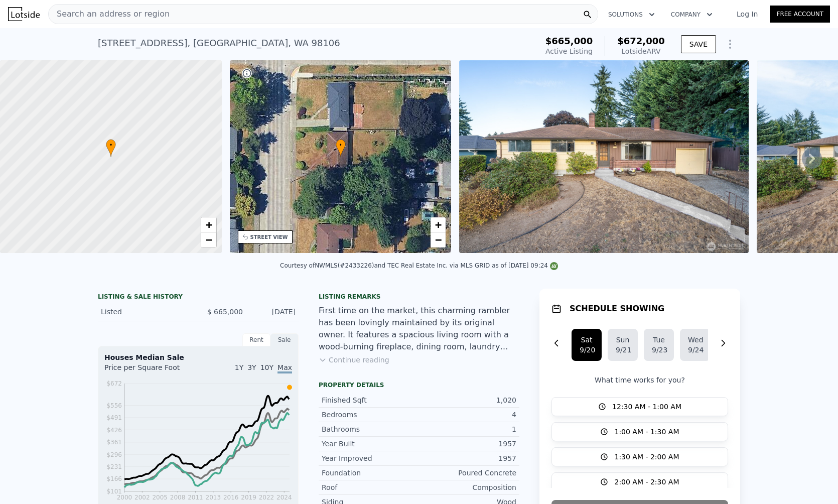  Describe the element at coordinates (659, 345) in the screenshot. I see `button: Tue9/23` at that location.